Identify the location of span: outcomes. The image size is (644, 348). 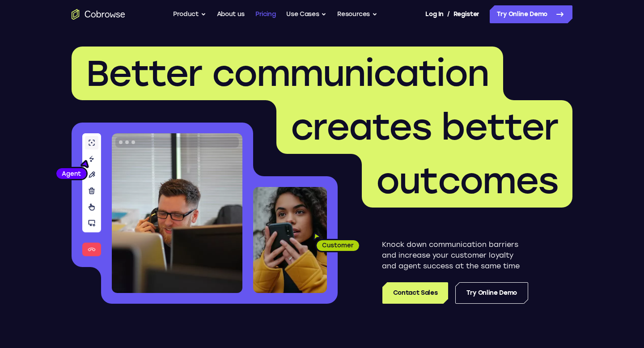
(467, 180).